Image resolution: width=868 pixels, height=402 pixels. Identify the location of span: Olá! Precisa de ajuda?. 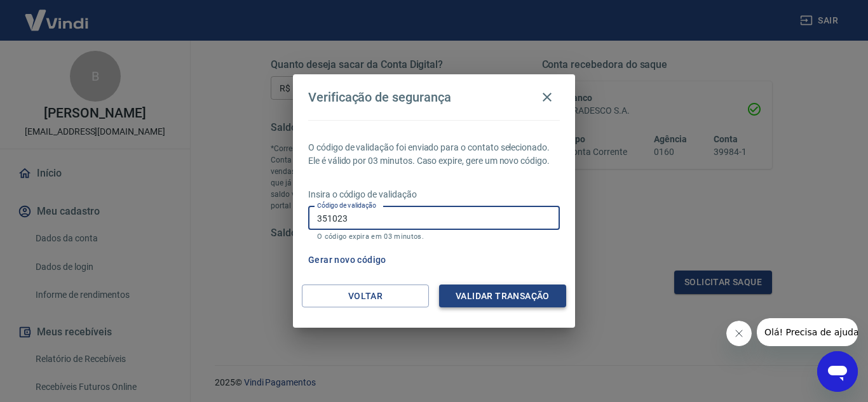
(57, 14).